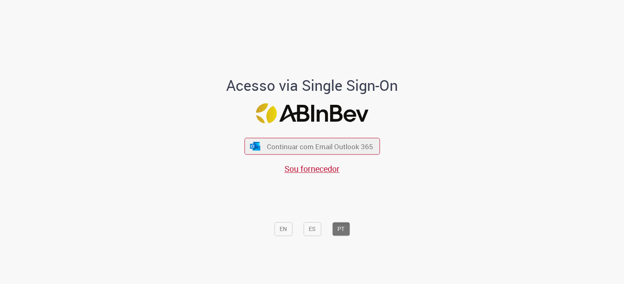  Describe the element at coordinates (341, 229) in the screenshot. I see `button: PT` at that location.